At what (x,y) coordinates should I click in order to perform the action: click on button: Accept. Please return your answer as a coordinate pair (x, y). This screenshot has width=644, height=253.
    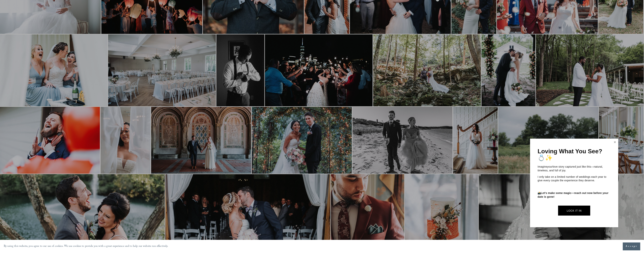
    Looking at the image, I should click on (632, 246).